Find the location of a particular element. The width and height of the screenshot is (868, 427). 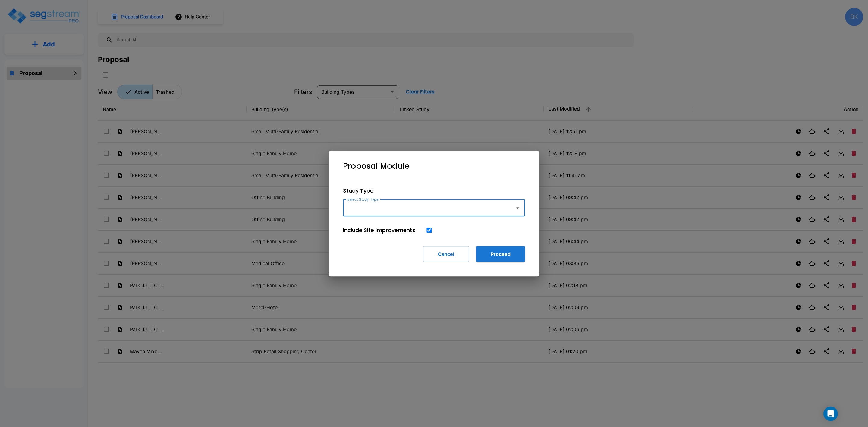

button: Cancel is located at coordinates (446, 254).